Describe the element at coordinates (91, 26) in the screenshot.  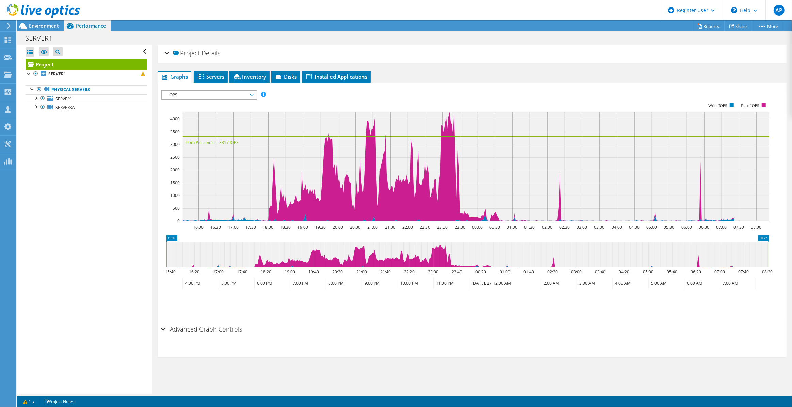
I see `span: Performance` at that location.